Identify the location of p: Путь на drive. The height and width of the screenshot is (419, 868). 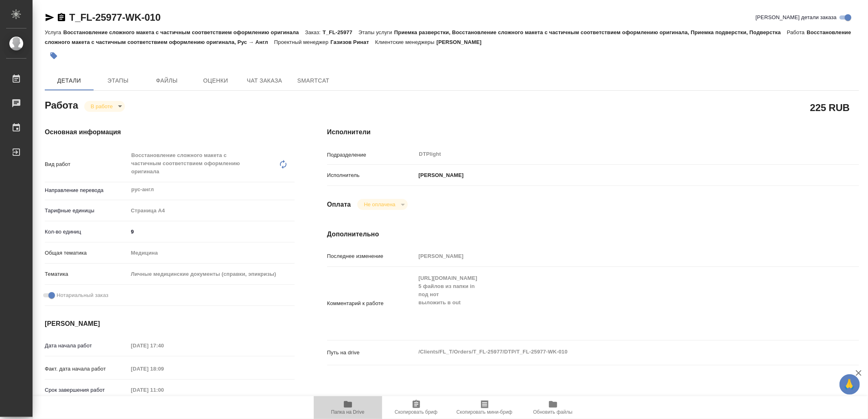
(372, 352).